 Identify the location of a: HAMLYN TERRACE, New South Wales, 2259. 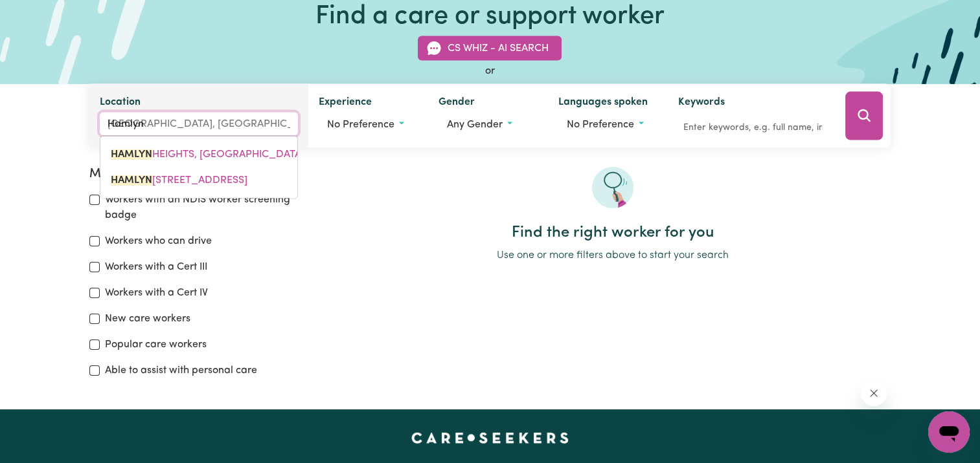
(199, 180).